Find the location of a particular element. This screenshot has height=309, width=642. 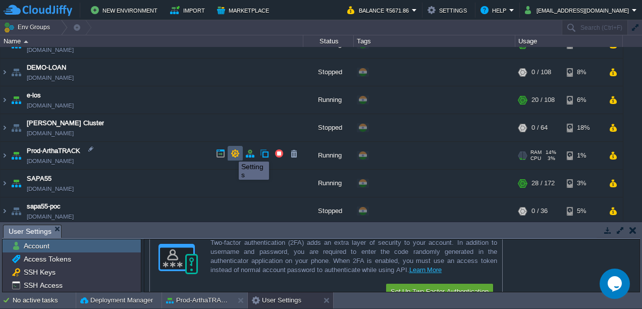

span: 3% is located at coordinates (550, 159).